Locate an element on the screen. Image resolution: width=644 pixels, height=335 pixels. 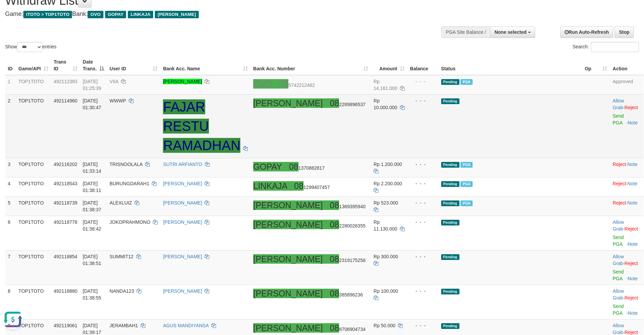
a: Stop is located at coordinates (624, 32).